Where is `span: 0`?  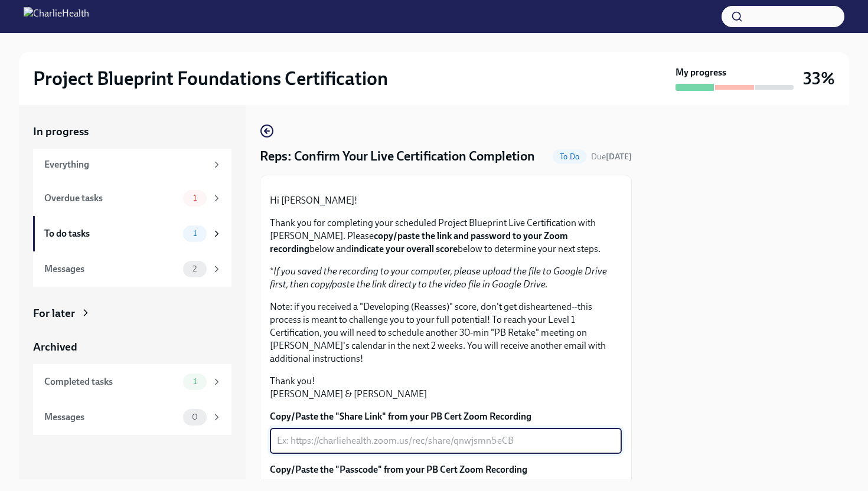
span: 0 is located at coordinates (195, 417).